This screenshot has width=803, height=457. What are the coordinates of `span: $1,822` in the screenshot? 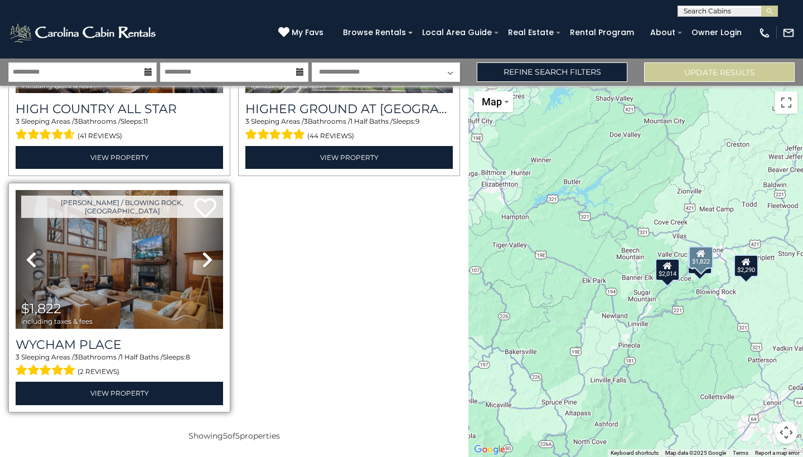 It's located at (41, 308).